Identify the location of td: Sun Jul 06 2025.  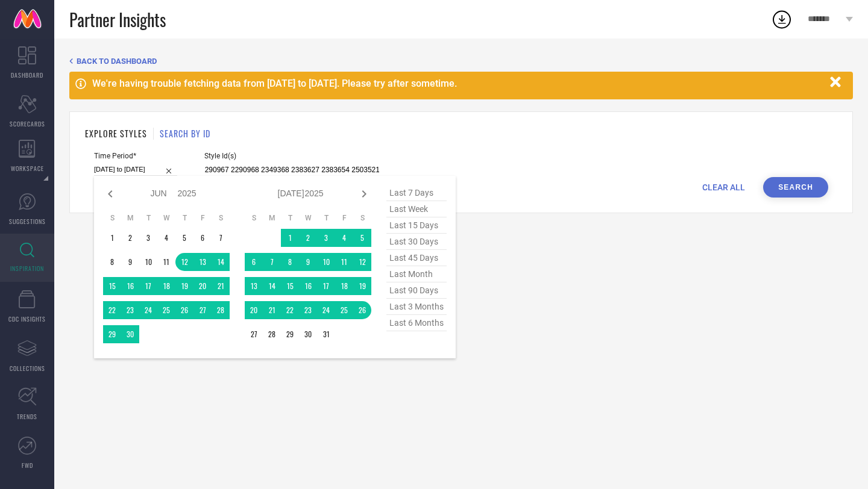
(254, 262).